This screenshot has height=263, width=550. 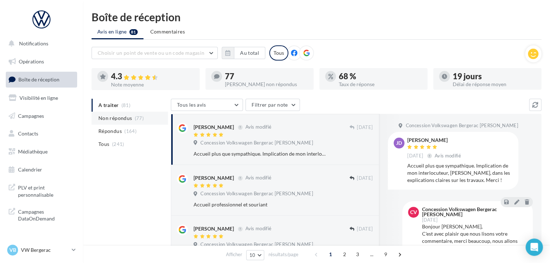 I want to click on a: PLV et print personnalisable, so click(x=41, y=190).